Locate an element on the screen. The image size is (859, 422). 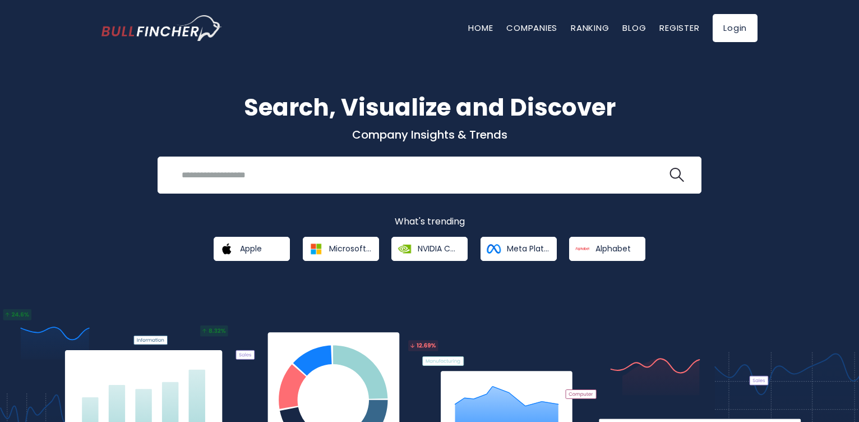
span: NVIDIA Corporation is located at coordinates (438, 248).